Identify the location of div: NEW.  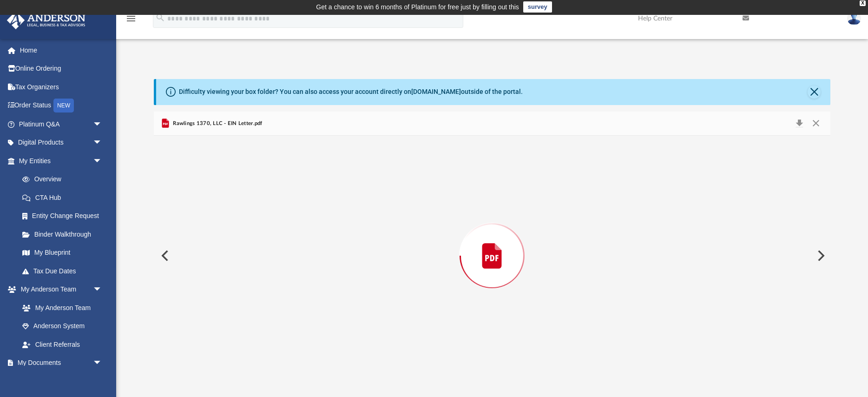
(64, 106).